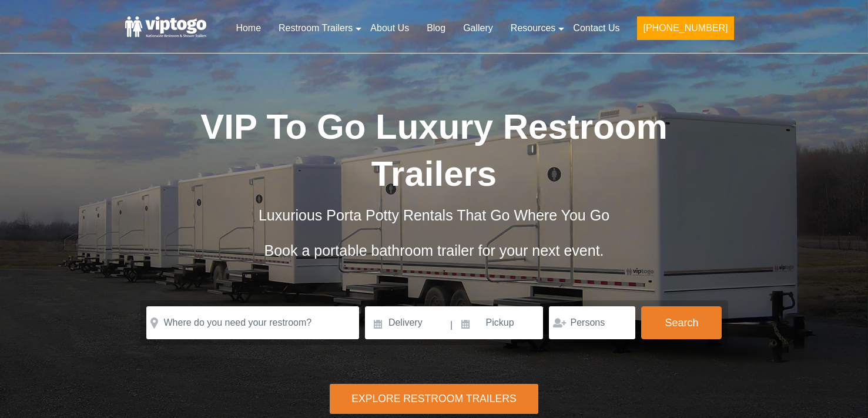 The width and height of the screenshot is (868, 418). What do you see at coordinates (434, 250) in the screenshot?
I see `span: Book a portable bathroom trailer for your next event.` at bounding box center [434, 250].